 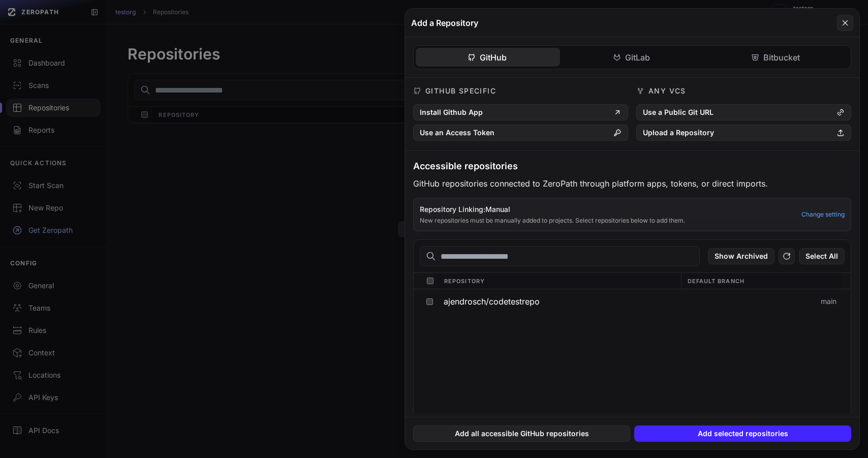 I want to click on h4: Any VCS, so click(x=668, y=91).